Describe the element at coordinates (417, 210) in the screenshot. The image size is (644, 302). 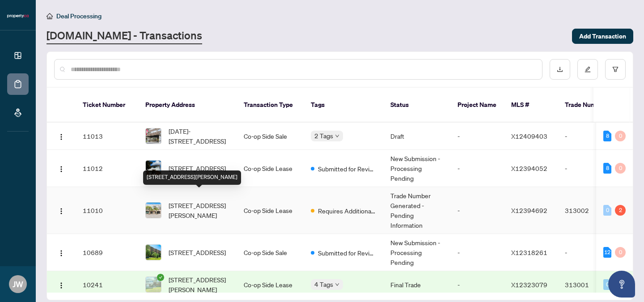
I see `td: Trade Number Generated - Pending Information` at that location.